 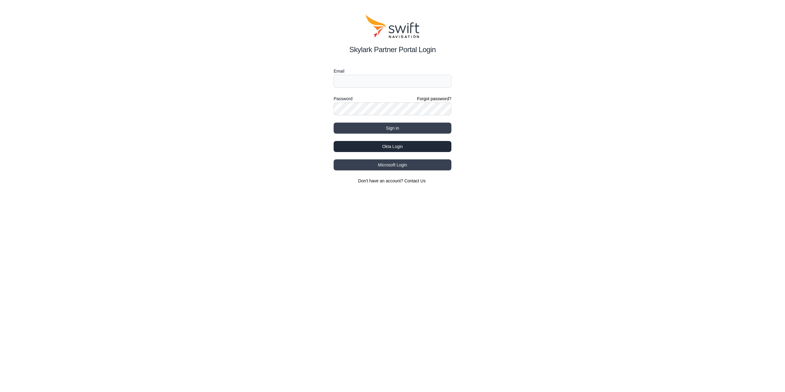 What do you see at coordinates (392, 50) in the screenshot?
I see `h2: Skylark Partner Portal Login` at bounding box center [392, 50].